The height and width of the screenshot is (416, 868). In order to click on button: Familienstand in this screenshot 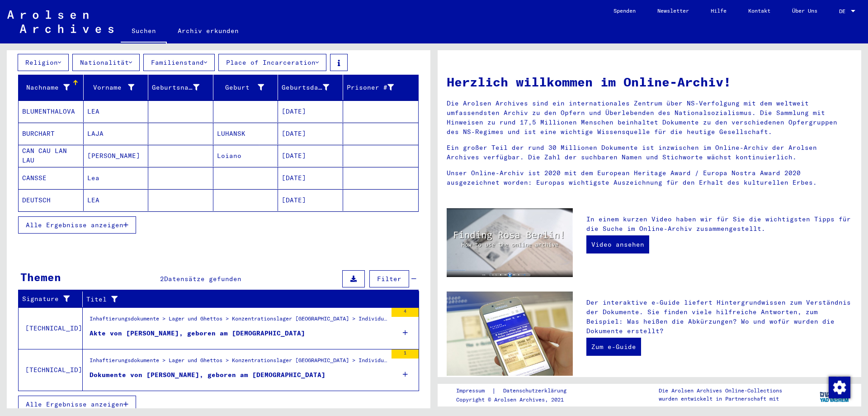, I will do `click(179, 62)`.